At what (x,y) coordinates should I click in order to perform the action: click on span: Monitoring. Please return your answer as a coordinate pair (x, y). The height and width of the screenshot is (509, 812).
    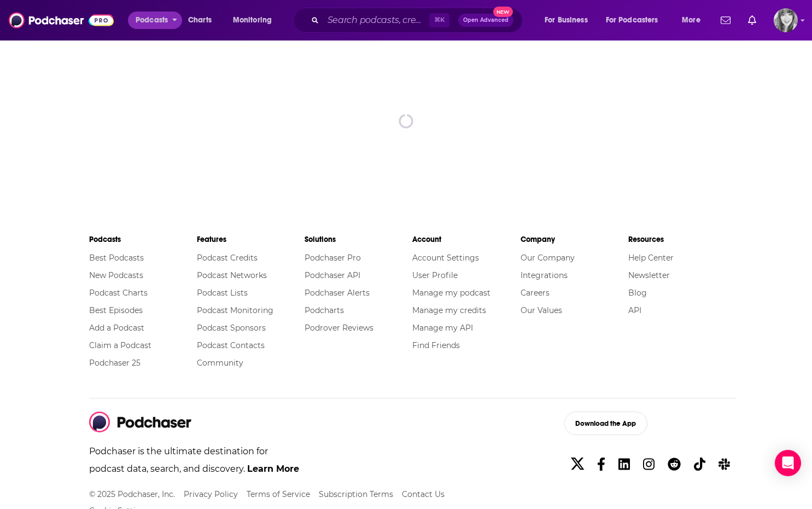
    Looking at the image, I should click on (253, 20).